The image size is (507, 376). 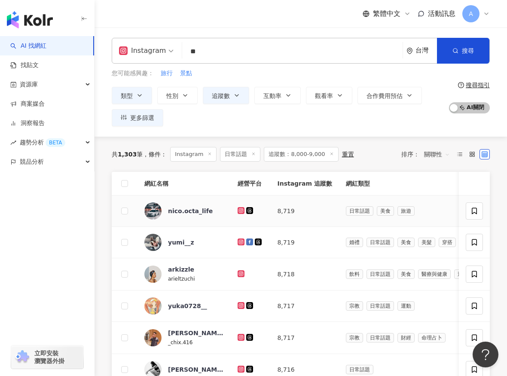 I want to click on span: 競品分析, so click(x=32, y=162).